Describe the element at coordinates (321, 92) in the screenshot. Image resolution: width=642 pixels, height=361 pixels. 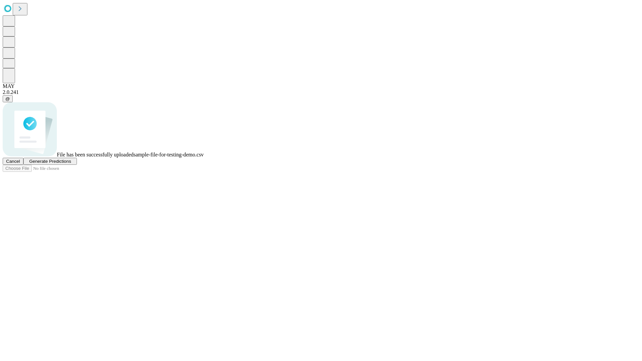
I see `div: 2.0.241` at that location.